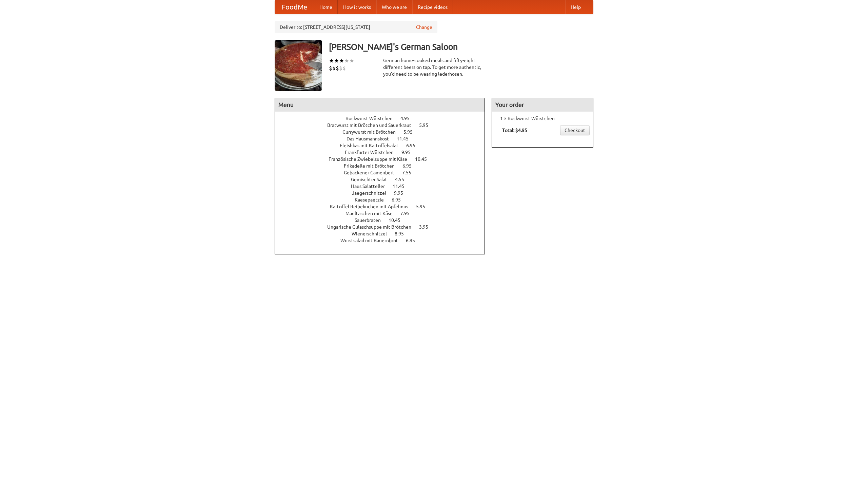 This screenshot has width=868, height=480. Describe the element at coordinates (384, 214) in the screenshot. I see `a: Maultaschen mit Käse 7.95` at that location.